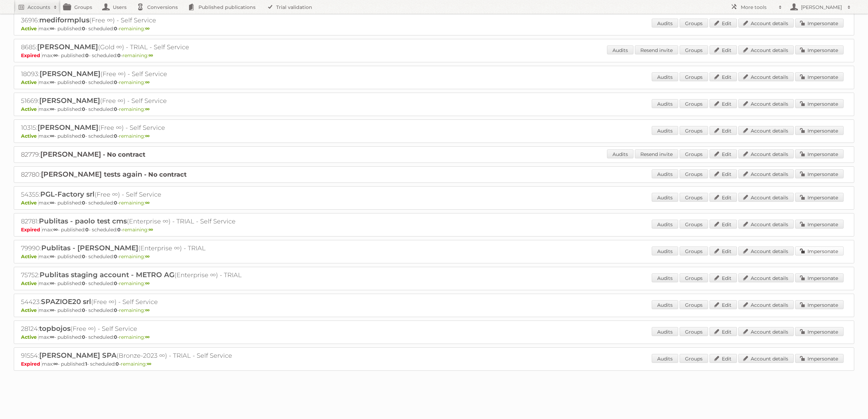 The width and height of the screenshot is (868, 419). I want to click on h2: More tools, so click(758, 7).